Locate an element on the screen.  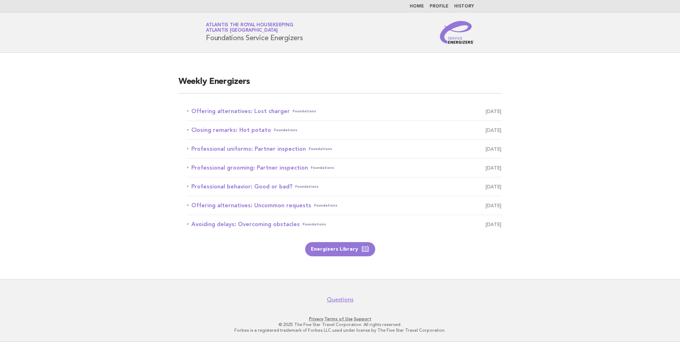
a: Terms of Use is located at coordinates (338, 319).